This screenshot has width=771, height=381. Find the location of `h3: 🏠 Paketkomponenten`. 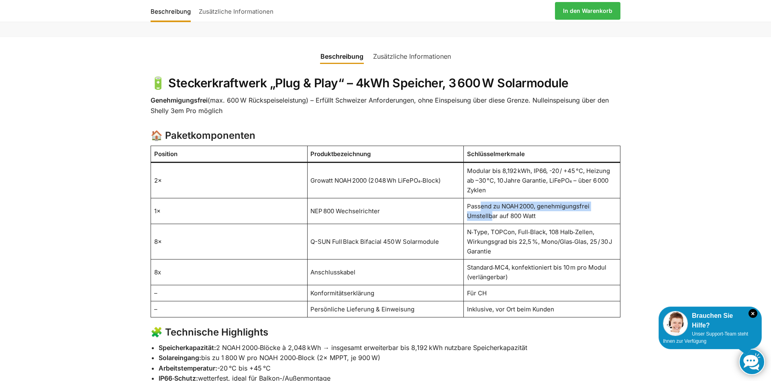

h3: 🏠 Paketkomponenten is located at coordinates (386, 135).